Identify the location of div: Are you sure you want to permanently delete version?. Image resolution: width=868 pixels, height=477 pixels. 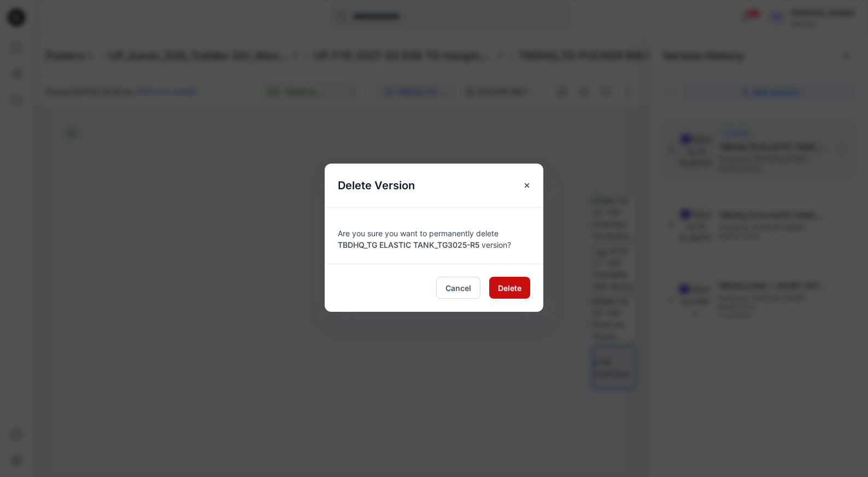
(434, 236).